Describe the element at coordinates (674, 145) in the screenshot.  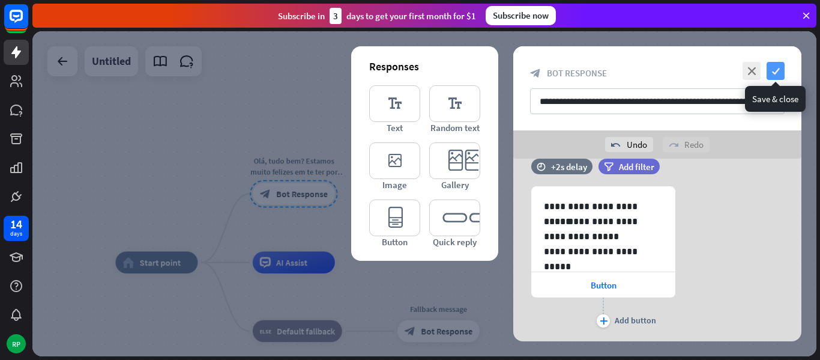
I see `i: redo` at that location.